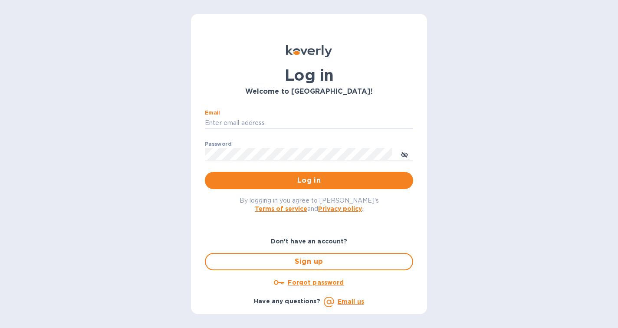  I want to click on label: Email, so click(212, 113).